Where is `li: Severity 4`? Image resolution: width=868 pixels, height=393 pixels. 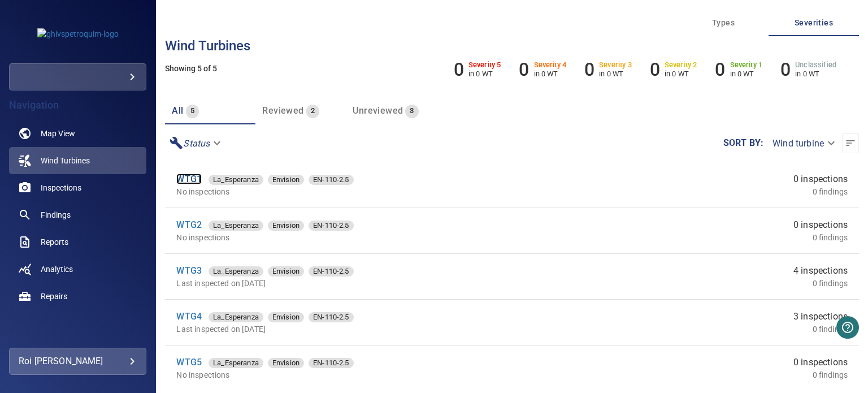 li: Severity 4 is located at coordinates (542, 69).